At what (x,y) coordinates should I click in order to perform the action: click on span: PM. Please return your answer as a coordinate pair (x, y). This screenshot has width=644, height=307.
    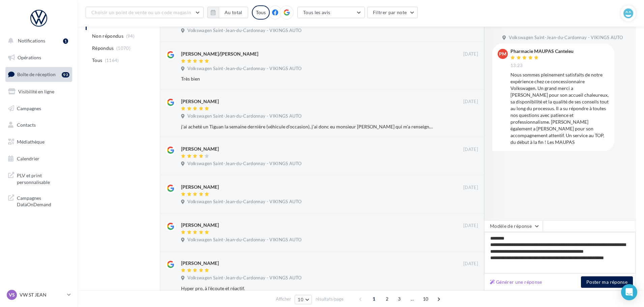
    Looking at the image, I should click on (503, 54).